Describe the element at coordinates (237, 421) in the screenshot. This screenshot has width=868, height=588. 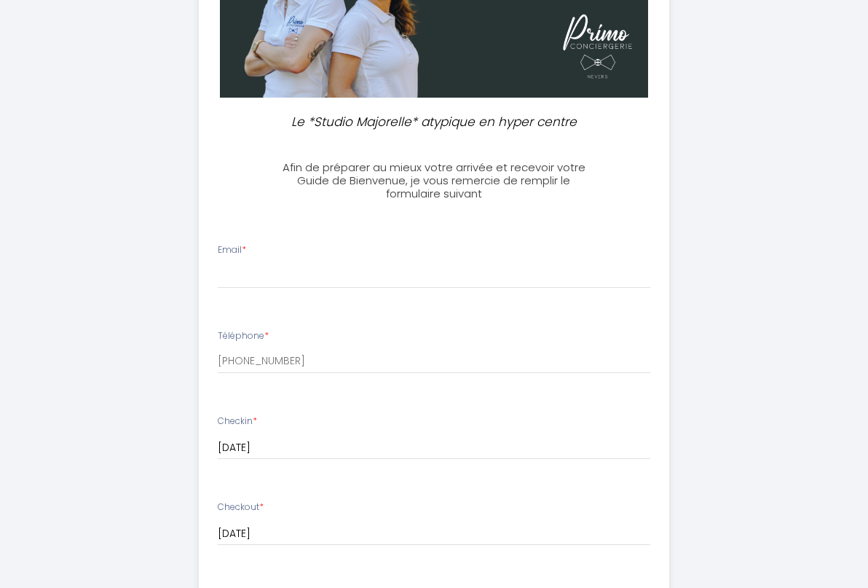
I see `label: Checkin` at that location.